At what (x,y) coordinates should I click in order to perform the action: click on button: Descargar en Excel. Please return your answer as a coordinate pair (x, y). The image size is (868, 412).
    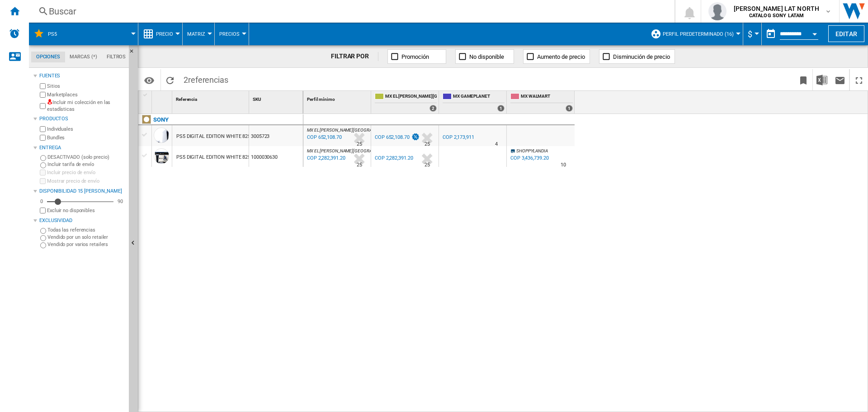
    Looking at the image, I should click on (822, 80).